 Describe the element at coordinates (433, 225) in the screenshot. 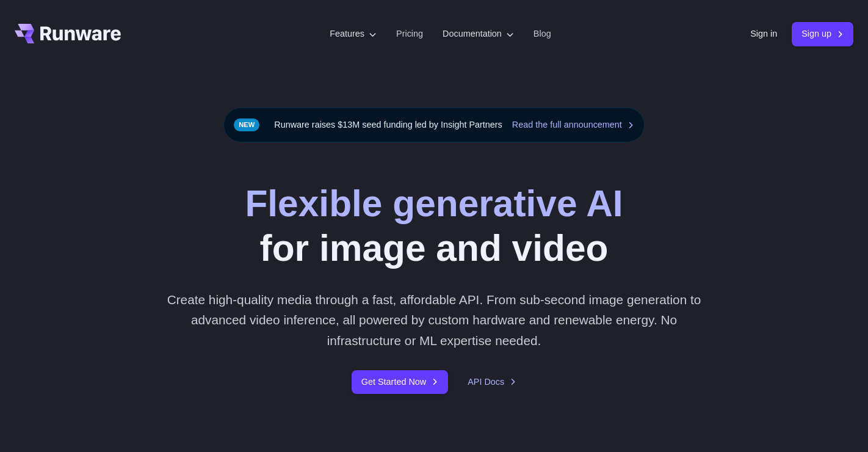

I see `h1: for image and video` at that location.